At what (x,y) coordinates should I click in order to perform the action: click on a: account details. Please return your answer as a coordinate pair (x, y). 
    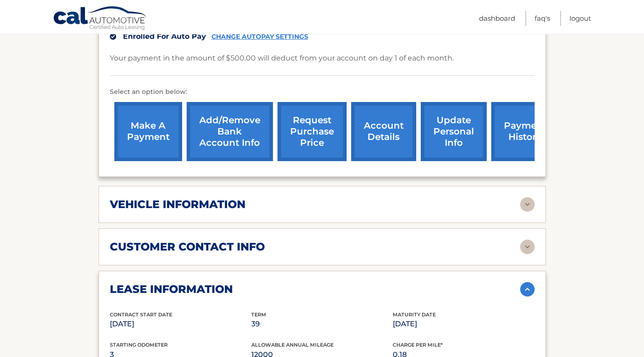
    Looking at the image, I should click on (383, 131).